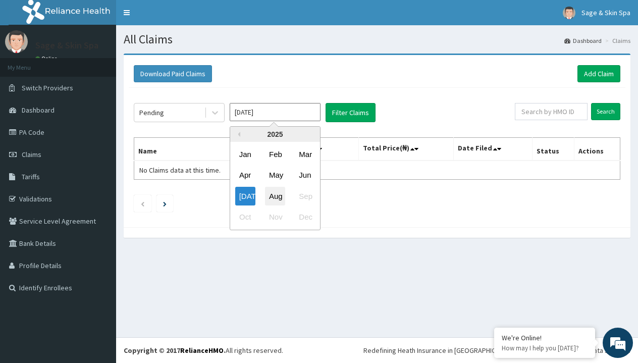 This screenshot has width=638, height=363. What do you see at coordinates (617, 40) in the screenshot?
I see `li: Claims` at bounding box center [617, 40].